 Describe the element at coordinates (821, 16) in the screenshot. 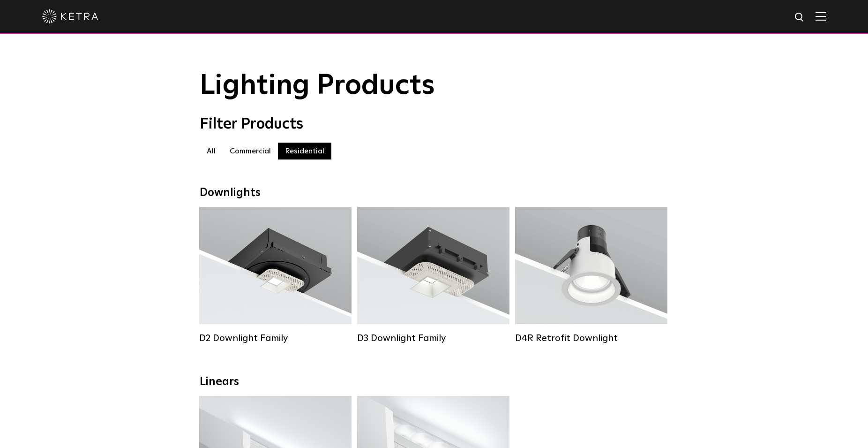

I see `img: Hamburger%20Nav.svg` at that location.